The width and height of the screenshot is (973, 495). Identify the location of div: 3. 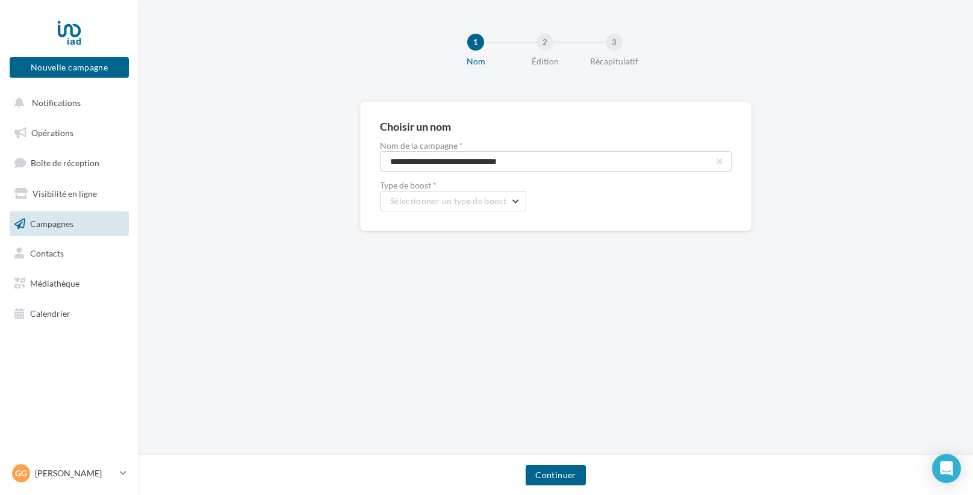
(614, 42).